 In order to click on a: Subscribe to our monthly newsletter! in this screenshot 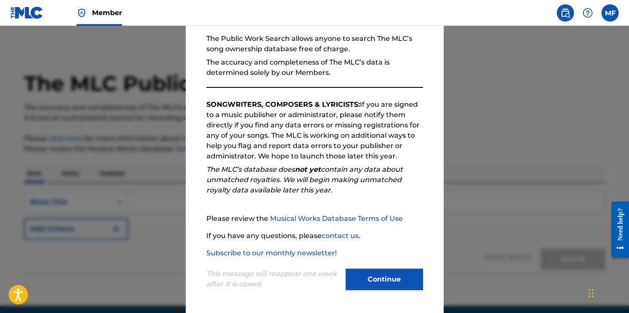, I will do `click(271, 252)`.